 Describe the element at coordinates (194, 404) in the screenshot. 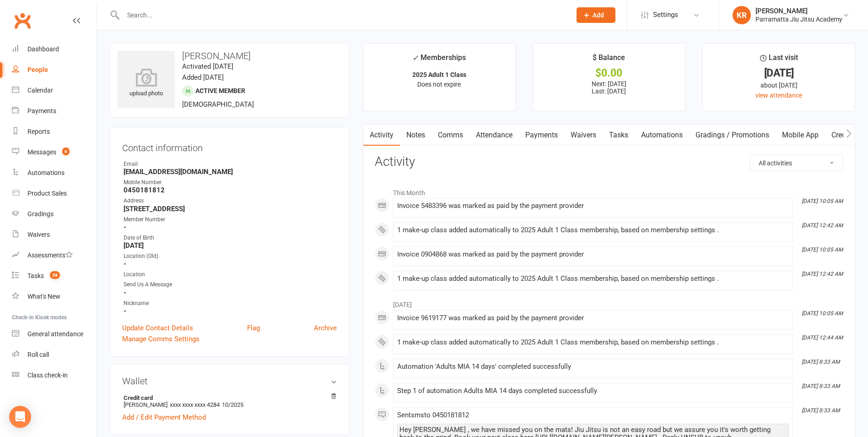

I see `span: xxxx xxxx xxxx 4284` at that location.